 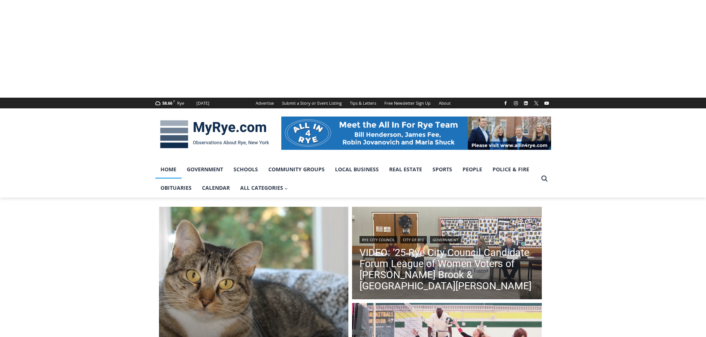 What do you see at coordinates (405, 170) in the screenshot?
I see `a: Real Estate` at bounding box center [405, 170].